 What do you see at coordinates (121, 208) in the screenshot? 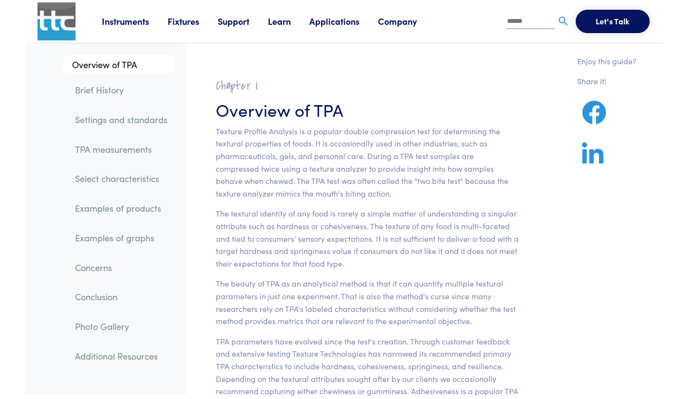
I see `a: Examples of products` at bounding box center [121, 208].